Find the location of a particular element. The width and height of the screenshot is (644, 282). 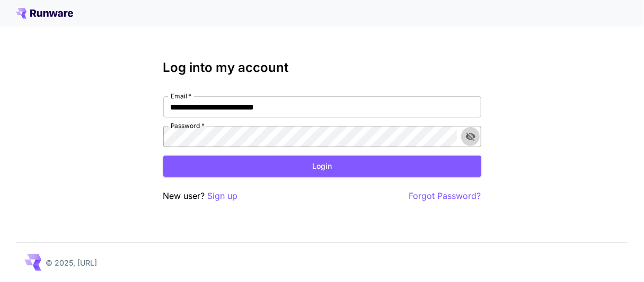

label: Password is located at coordinates (188, 125).